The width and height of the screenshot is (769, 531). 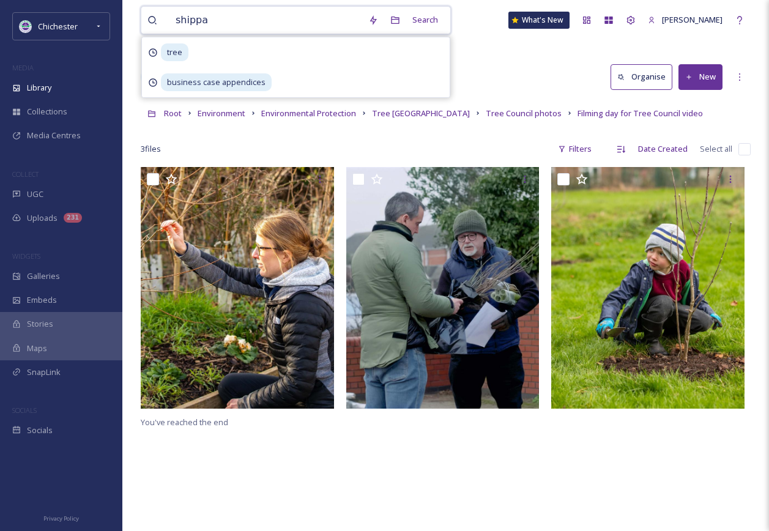 What do you see at coordinates (443, 287) in the screenshot?
I see `img: Image 2.jpg` at bounding box center [443, 287].